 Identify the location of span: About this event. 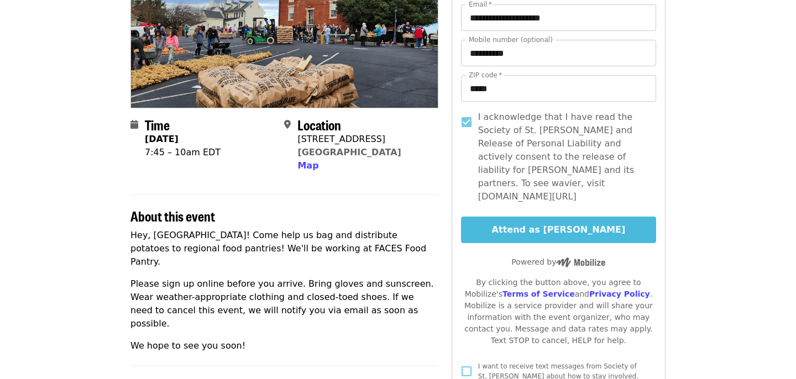
(172, 216).